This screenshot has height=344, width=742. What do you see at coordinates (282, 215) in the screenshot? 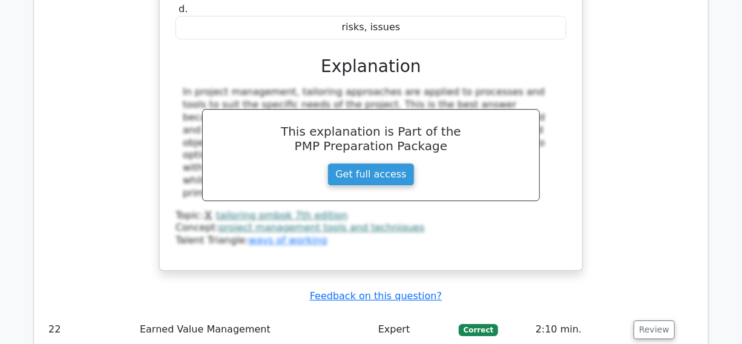
I see `a: tailoring pmbok 7th edition` at bounding box center [282, 215].